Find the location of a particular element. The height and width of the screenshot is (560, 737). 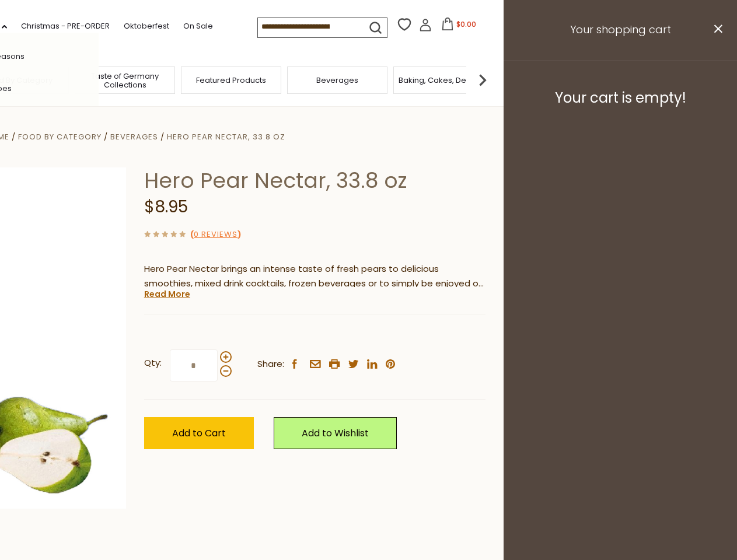

span: $0.00 is located at coordinates (467, 24).